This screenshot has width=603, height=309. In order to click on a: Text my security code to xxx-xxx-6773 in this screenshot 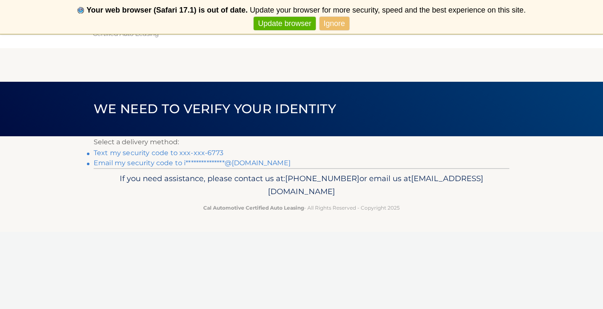, I will do `click(158, 153)`.